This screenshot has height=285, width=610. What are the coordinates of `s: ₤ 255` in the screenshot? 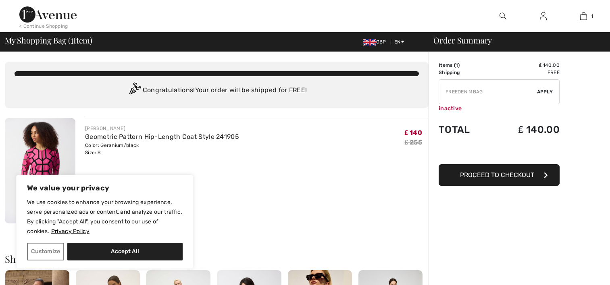 It's located at (413, 142).